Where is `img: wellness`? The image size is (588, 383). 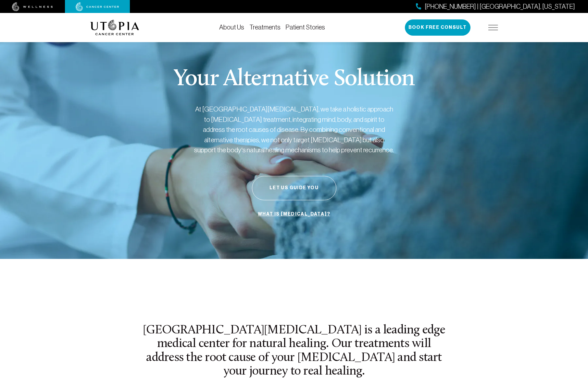
img: wellness is located at coordinates (32, 7).